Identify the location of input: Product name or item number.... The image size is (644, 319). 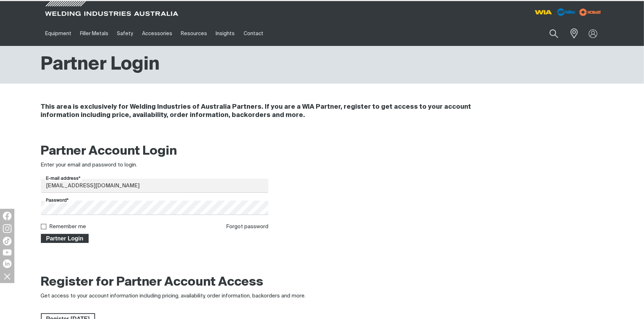
(549, 34).